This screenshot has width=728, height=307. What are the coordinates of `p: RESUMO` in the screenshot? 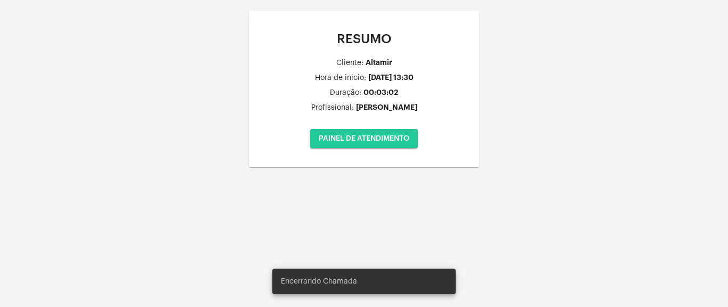 It's located at (364, 39).